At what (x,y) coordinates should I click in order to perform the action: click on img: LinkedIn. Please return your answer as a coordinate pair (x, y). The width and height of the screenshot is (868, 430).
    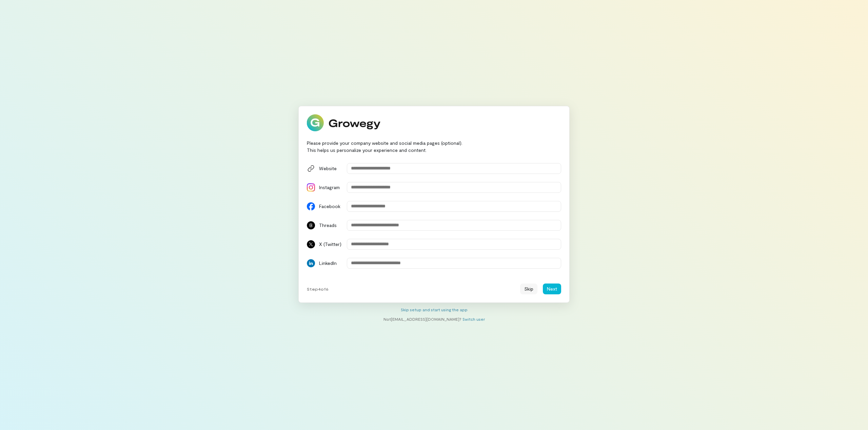
    Looking at the image, I should click on (311, 263).